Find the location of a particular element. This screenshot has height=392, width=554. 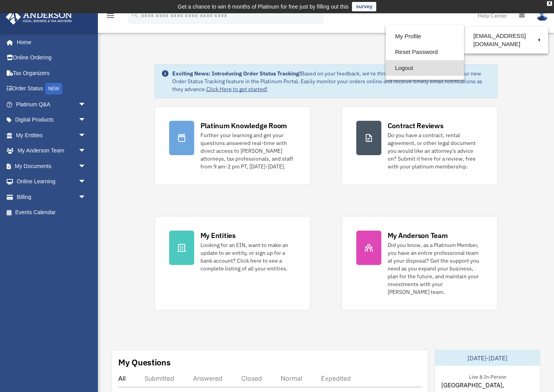

a: Logout is located at coordinates (424, 68).